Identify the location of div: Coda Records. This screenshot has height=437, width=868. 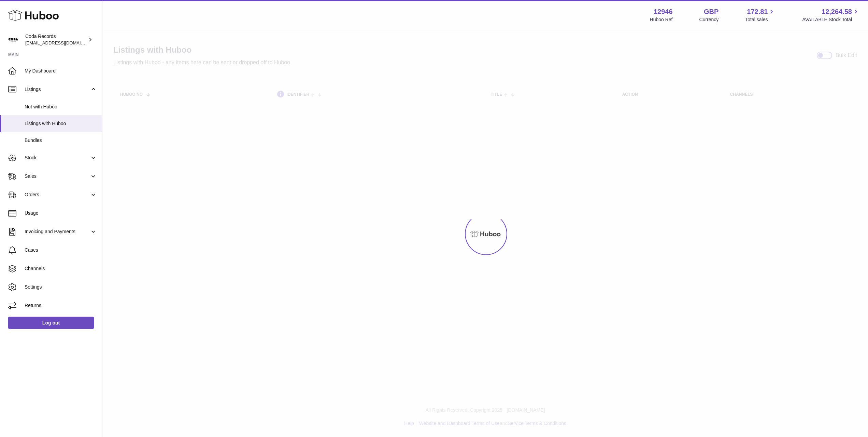
(56, 40).